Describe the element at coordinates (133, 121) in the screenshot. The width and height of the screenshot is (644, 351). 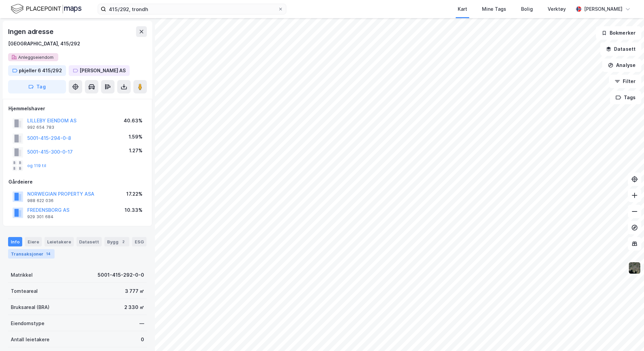
I see `div: 40.63%` at that location.